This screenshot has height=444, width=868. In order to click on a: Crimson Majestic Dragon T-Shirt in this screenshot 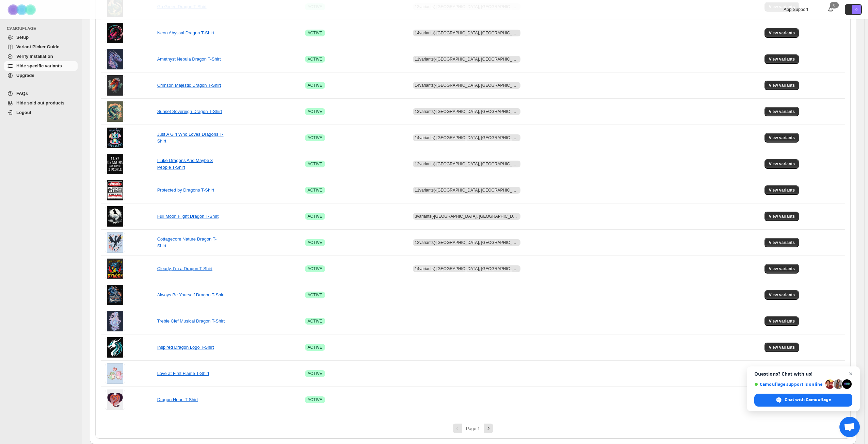, I will do `click(189, 85)`.